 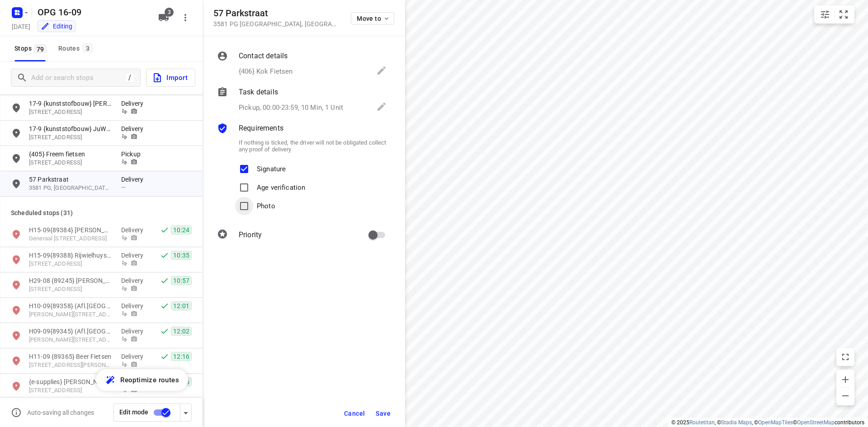 What do you see at coordinates (70, 314) in the screenshot?
I see `p: Frederik Hendriklaan 81A, DENHAAG, NL` at bounding box center [70, 314].